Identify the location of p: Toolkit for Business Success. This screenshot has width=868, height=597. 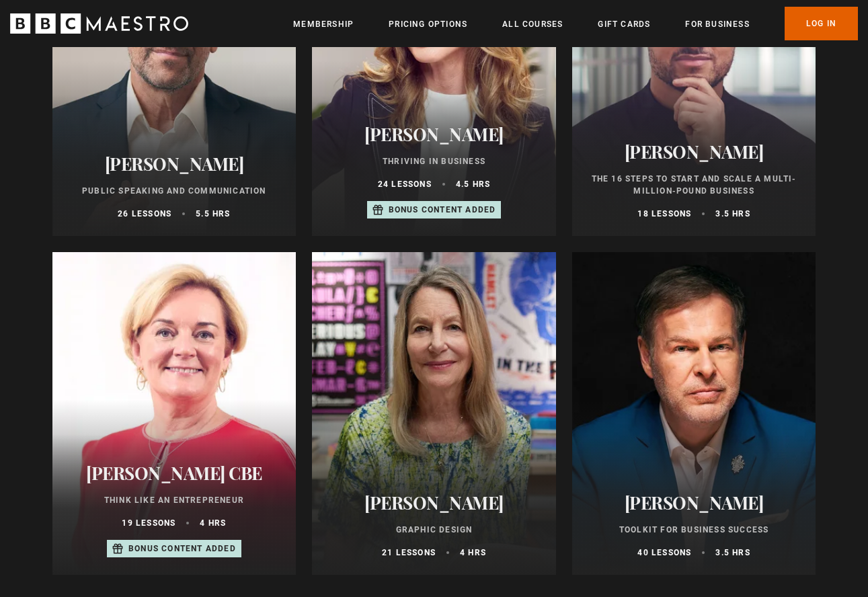
(694, 530).